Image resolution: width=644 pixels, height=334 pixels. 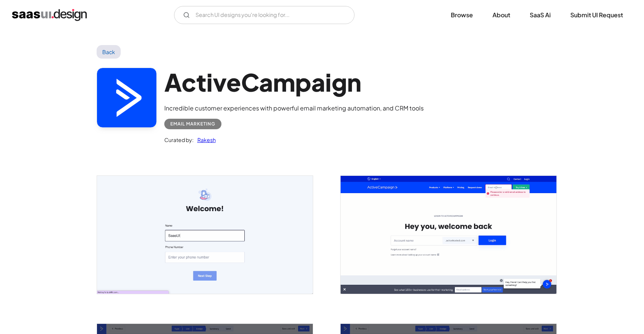 What do you see at coordinates (264, 15) in the screenshot?
I see `input: Search UI designs you're looking for...` at bounding box center [264, 15].